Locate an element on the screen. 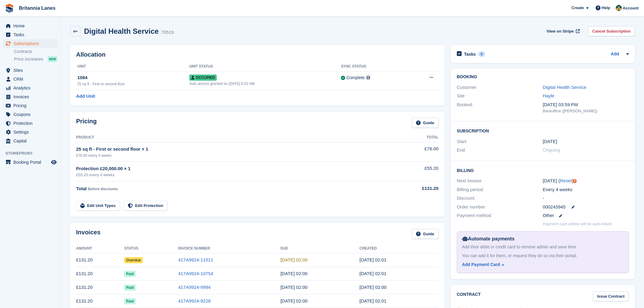  div: Order number is located at coordinates (500, 207).